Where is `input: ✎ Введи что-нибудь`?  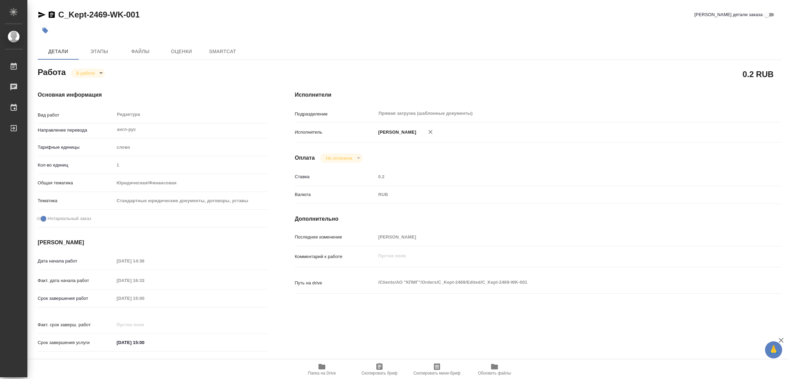
input: ✎ Введи что-нибудь is located at coordinates (144, 342).